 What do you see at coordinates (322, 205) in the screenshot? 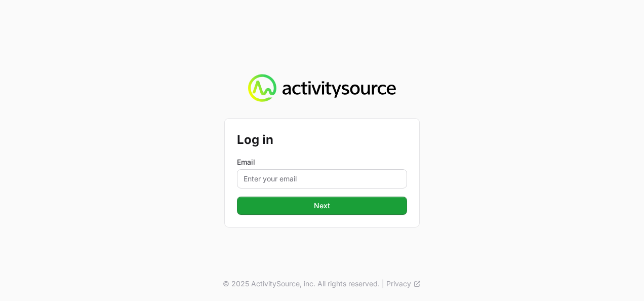
I see `span: Next` at bounding box center [322, 205].